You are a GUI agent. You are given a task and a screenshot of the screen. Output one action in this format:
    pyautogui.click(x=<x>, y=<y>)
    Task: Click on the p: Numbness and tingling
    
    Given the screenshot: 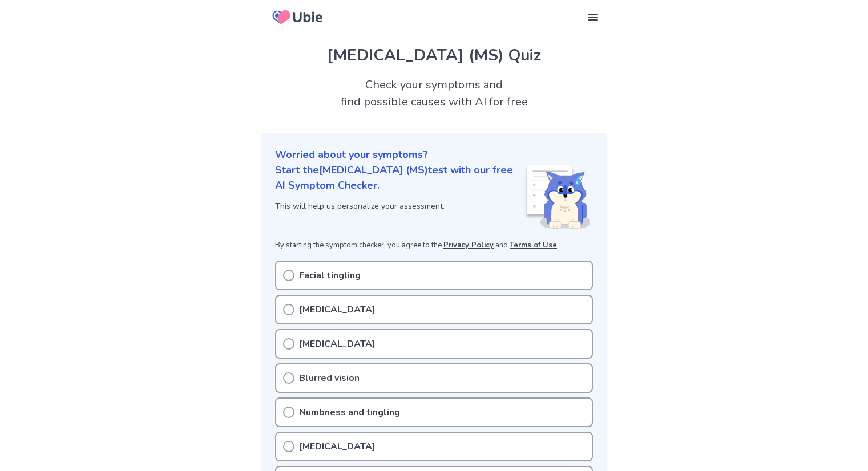 What is the action you would take?
    pyautogui.click(x=349, y=412)
    